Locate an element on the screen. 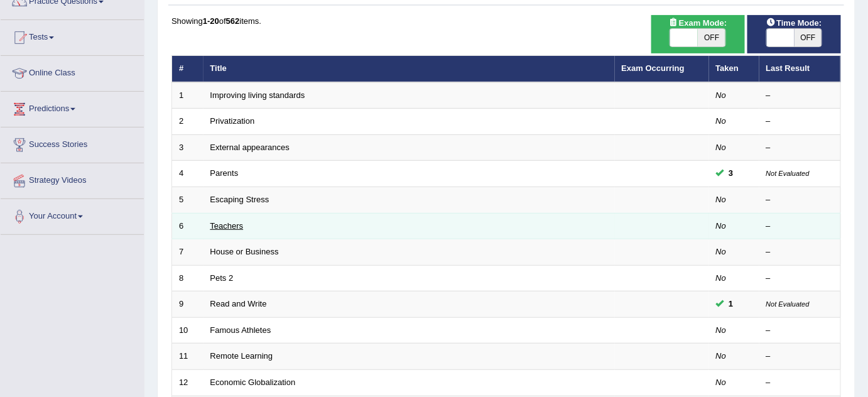  b: 1-20 is located at coordinates (211, 21).